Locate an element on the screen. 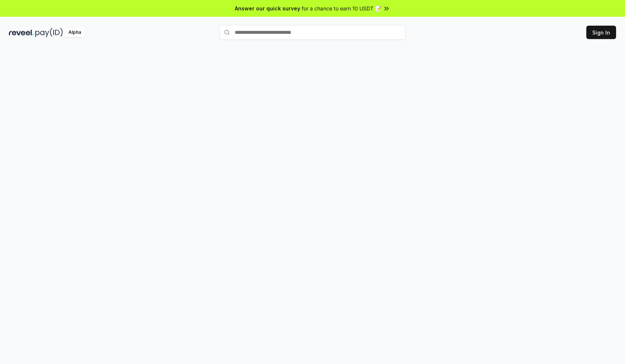 This screenshot has width=625, height=364. button: Sign In is located at coordinates (601, 32).